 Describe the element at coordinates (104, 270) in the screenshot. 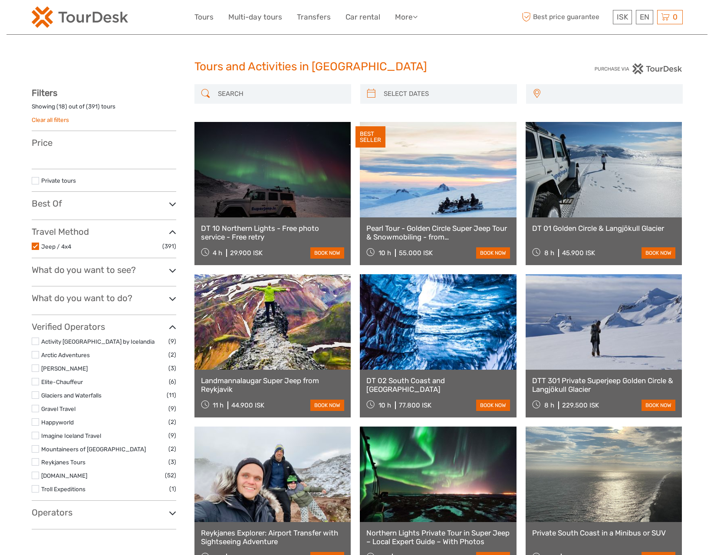

I see `h3: What do you want to see?` at that location.